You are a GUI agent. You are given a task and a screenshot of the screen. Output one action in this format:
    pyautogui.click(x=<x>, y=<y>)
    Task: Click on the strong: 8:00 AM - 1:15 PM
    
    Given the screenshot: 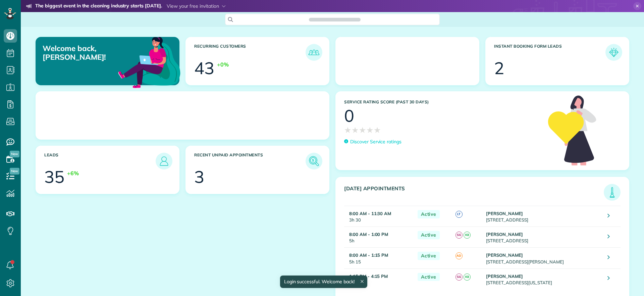 What is the action you would take?
    pyautogui.click(x=368, y=255)
    